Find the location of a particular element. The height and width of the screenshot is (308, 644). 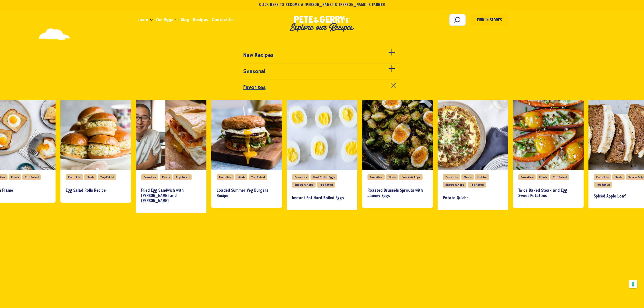

span: Our Eggs is located at coordinates (165, 20).